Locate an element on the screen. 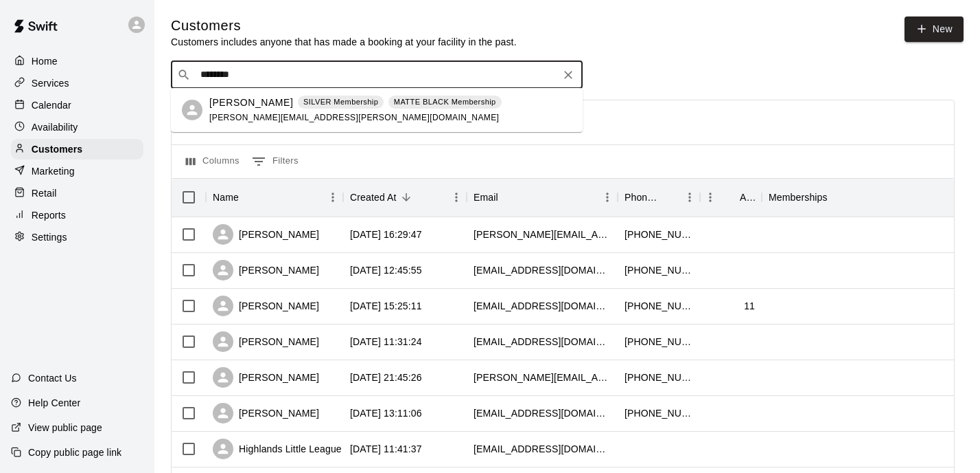 This screenshot has height=473, width=980. p: Copy public page link is located at coordinates (74, 452).